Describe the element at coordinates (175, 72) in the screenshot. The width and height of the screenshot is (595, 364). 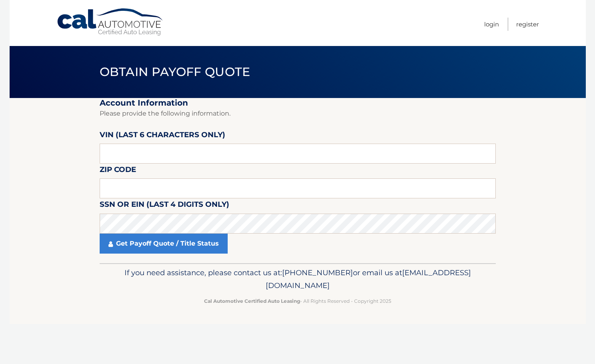
I see `span: Obtain Payoff Quote` at that location.